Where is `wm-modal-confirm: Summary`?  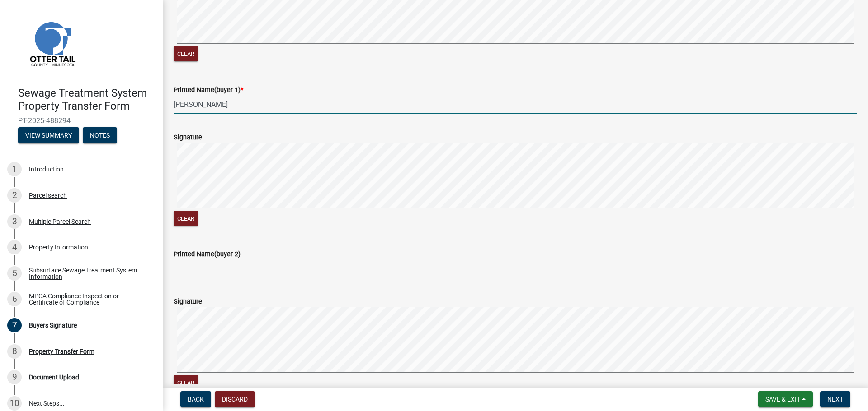
wm-modal-confirm: Summary is located at coordinates (48, 136).